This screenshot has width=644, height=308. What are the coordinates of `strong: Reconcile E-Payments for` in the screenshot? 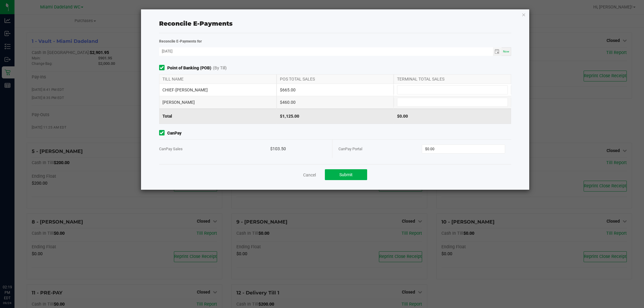 It's located at (180, 41).